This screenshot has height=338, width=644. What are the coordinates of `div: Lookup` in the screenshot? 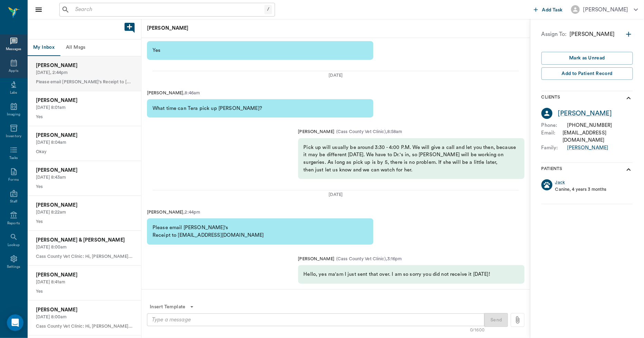 It's located at (13, 245).